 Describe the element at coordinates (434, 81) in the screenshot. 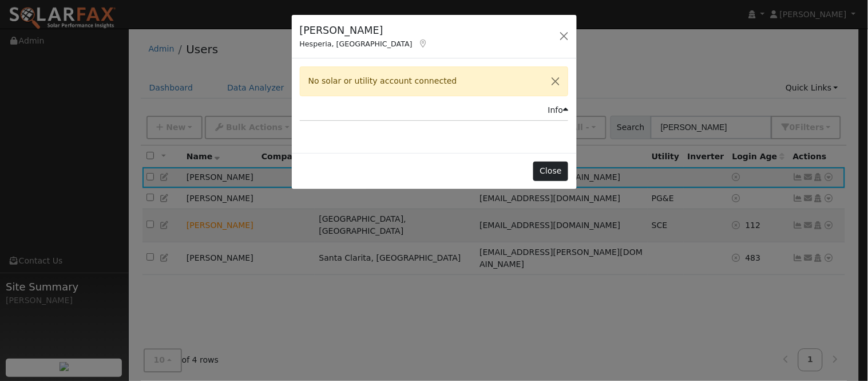

I see `div: No solar or utility account connected` at that location.